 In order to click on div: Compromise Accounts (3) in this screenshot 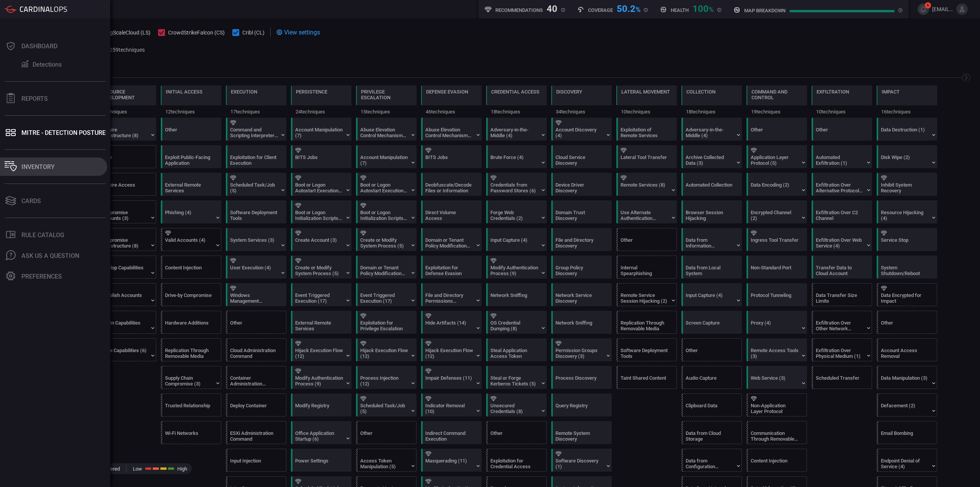, I will do `click(123, 215)`.